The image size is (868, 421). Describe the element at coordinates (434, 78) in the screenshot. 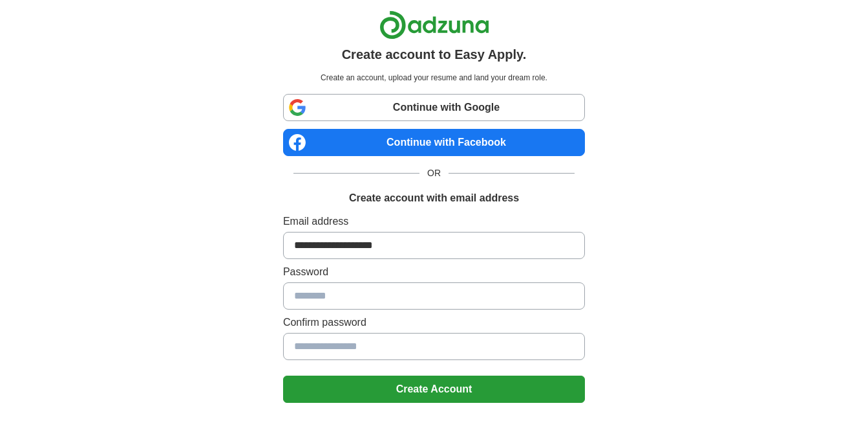

I see `p: Create an account, upload your resume and land your dream role.` at that location.